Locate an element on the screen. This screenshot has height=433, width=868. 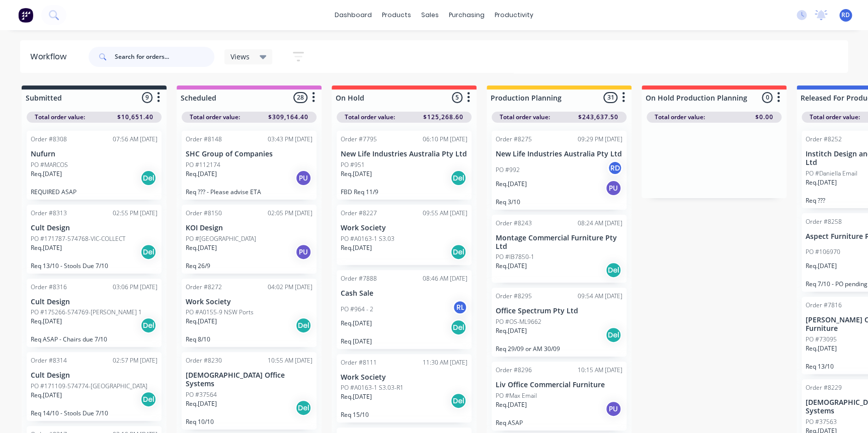
div: Order #8227 is located at coordinates (359, 213).